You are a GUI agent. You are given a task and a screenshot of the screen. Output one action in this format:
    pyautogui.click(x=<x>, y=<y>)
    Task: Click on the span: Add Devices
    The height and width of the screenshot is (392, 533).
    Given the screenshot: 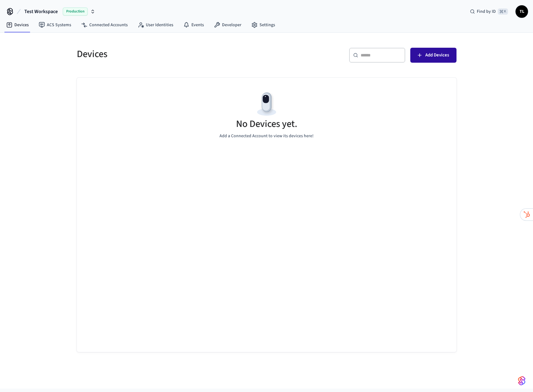 What is the action you would take?
    pyautogui.click(x=437, y=55)
    